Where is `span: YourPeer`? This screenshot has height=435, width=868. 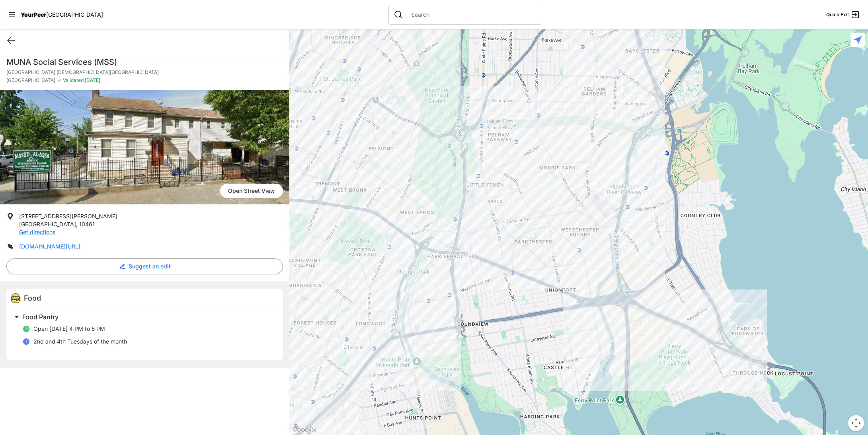
span: YourPeer is located at coordinates (33, 14).